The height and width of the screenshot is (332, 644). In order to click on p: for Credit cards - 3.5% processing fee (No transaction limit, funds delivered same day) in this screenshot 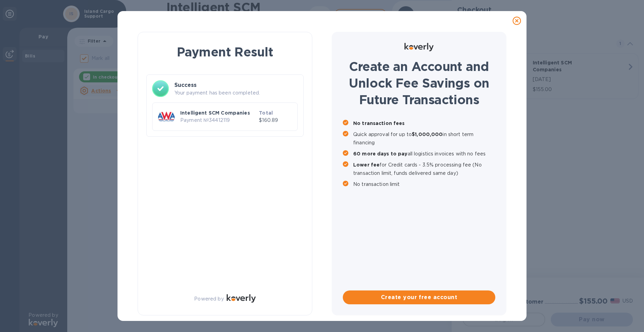, I will do `click(425, 169)`.